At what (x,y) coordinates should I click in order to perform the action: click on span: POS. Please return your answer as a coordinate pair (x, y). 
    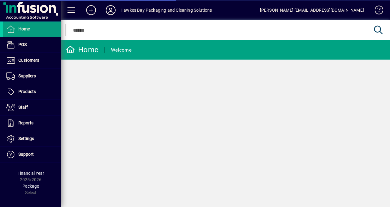
    Looking at the image, I should click on (22, 44).